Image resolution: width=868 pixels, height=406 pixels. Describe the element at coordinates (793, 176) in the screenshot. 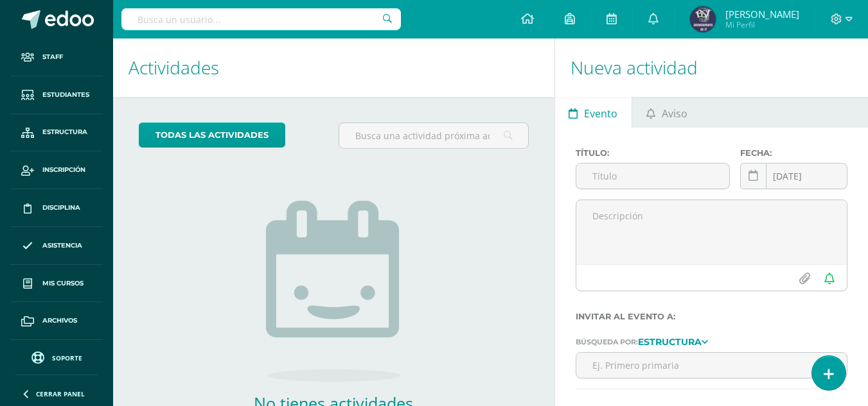

I see `input: Fecha de entrega` at that location.